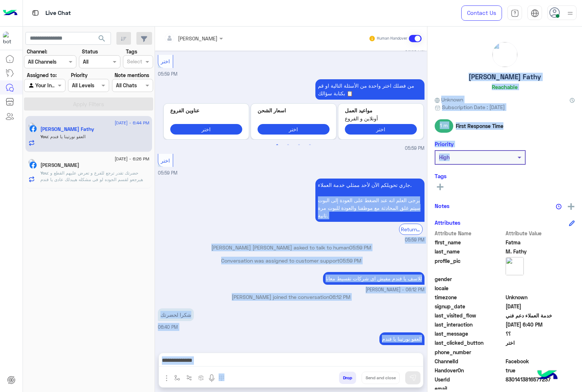 The image size is (582, 392). What do you see at coordinates (469, 297) in the screenshot?
I see `span: timezone` at bounding box center [469, 297].